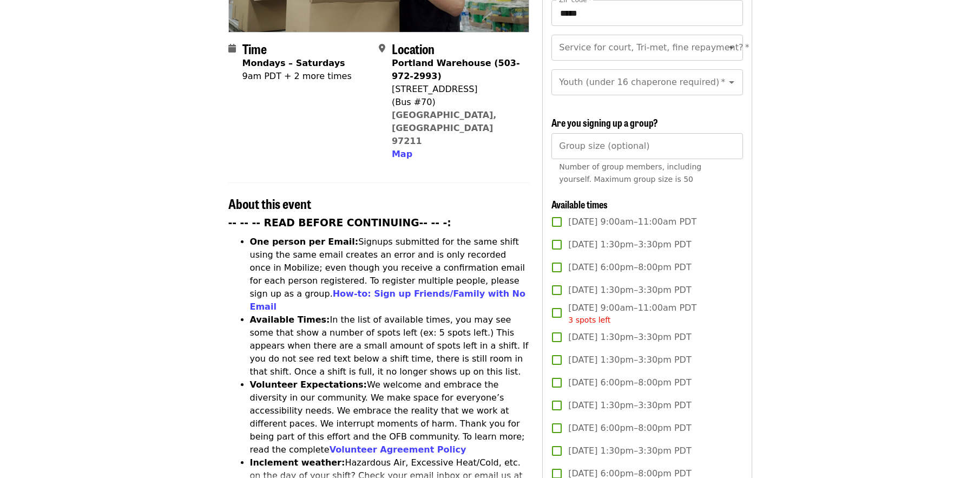  I want to click on span: Time, so click(254, 48).